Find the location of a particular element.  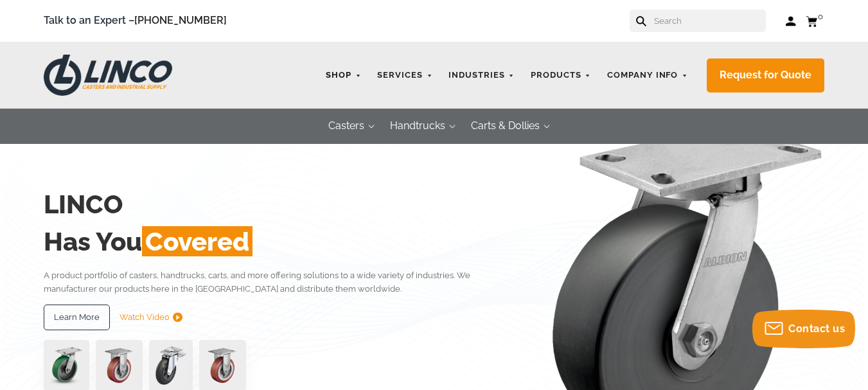

a: Services is located at coordinates (405, 75).